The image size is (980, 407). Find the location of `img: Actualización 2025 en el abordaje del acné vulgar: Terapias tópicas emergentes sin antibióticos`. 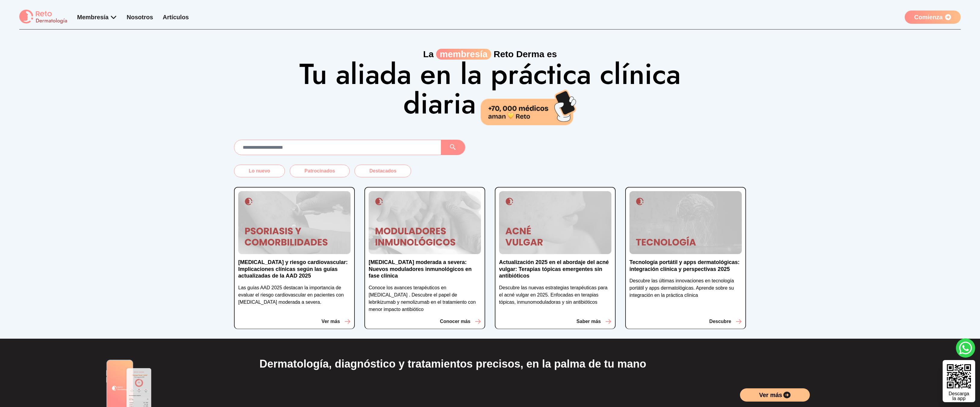

img: Actualización 2025 en el abordaje del acné vulgar: Terapias tópicas emergentes sin antibióticos is located at coordinates (555, 222).